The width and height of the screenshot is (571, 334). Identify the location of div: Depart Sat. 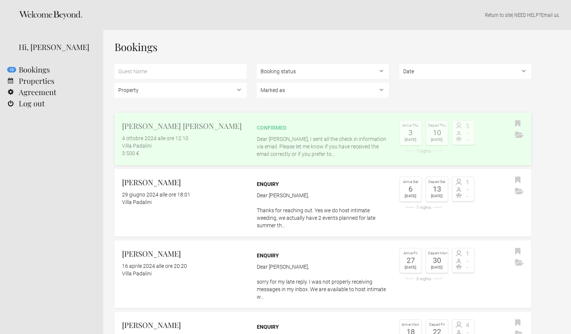
(437, 182).